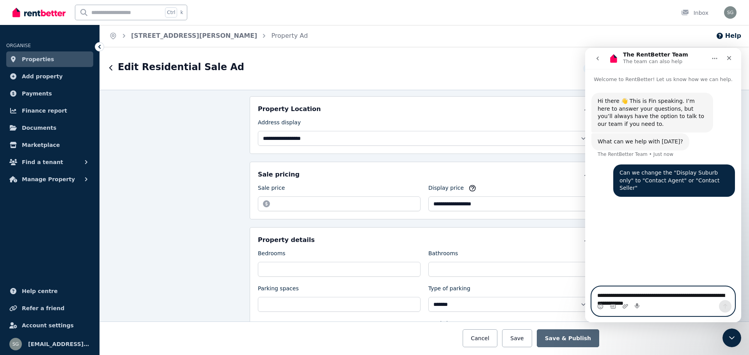  Describe the element at coordinates (50, 107) in the screenshot. I see `div: The RentBetter Team • Just now` at that location.